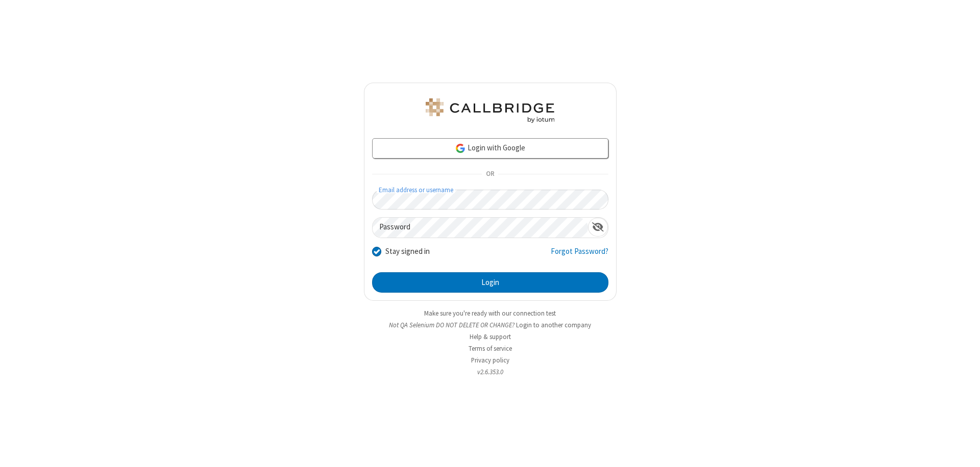 The image size is (980, 467). I want to click on li: v2.6.353.0, so click(490, 372).